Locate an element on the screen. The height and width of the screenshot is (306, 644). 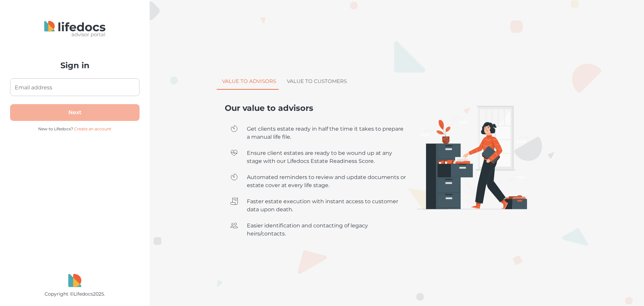
p: Copyright © Lifedocs 2025 . is located at coordinates (75, 293).